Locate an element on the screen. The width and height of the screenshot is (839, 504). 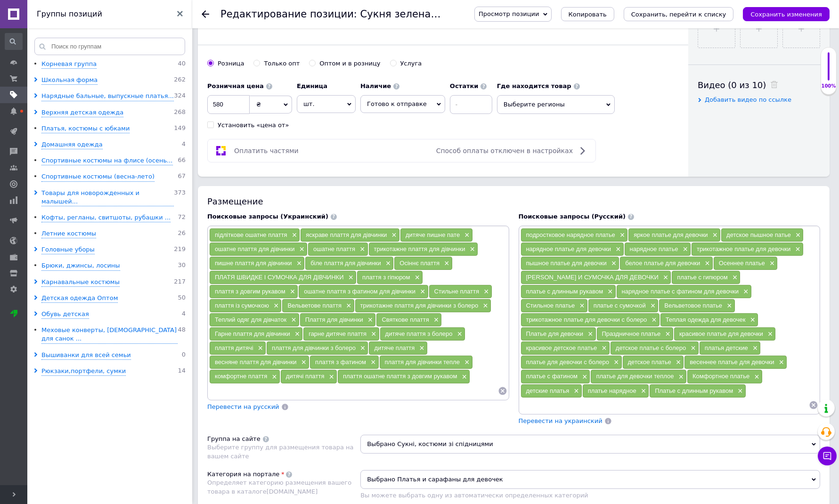
span: 268 is located at coordinates (179, 113).